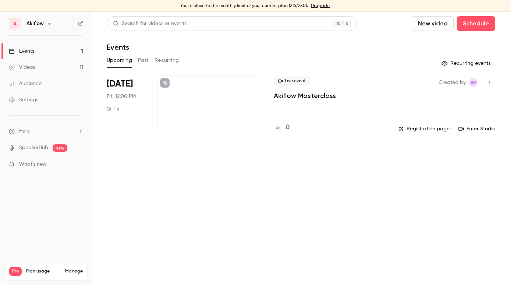 This screenshot has height=285, width=510. What do you see at coordinates (24, 100) in the screenshot?
I see `div: Settings` at bounding box center [24, 100].